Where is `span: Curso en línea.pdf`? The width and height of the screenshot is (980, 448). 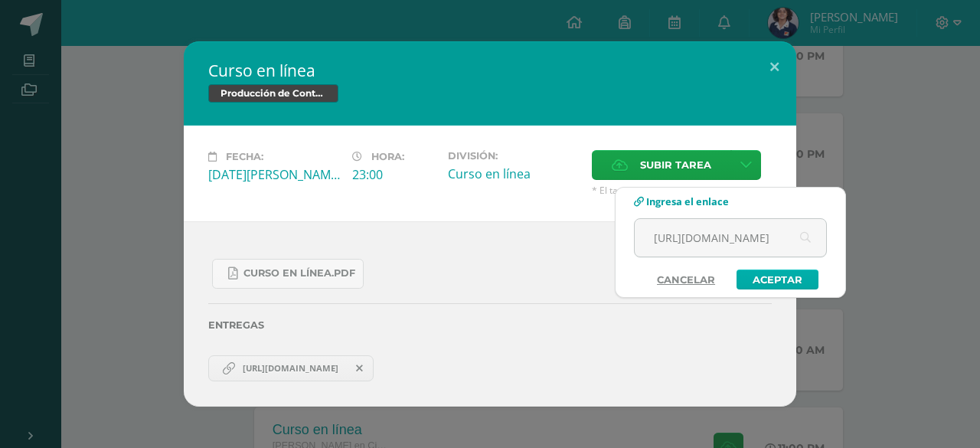
span: Curso en línea.pdf is located at coordinates (299, 273).